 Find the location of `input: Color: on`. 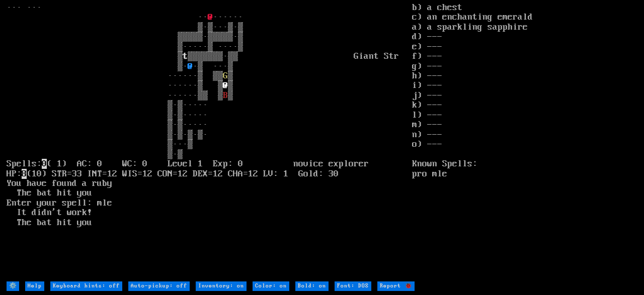

input: Color: on is located at coordinates (270, 286).